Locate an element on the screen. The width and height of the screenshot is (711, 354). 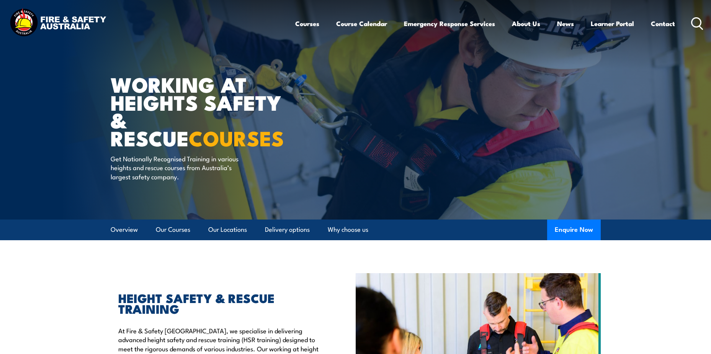
a: Our Courses is located at coordinates (173, 229).